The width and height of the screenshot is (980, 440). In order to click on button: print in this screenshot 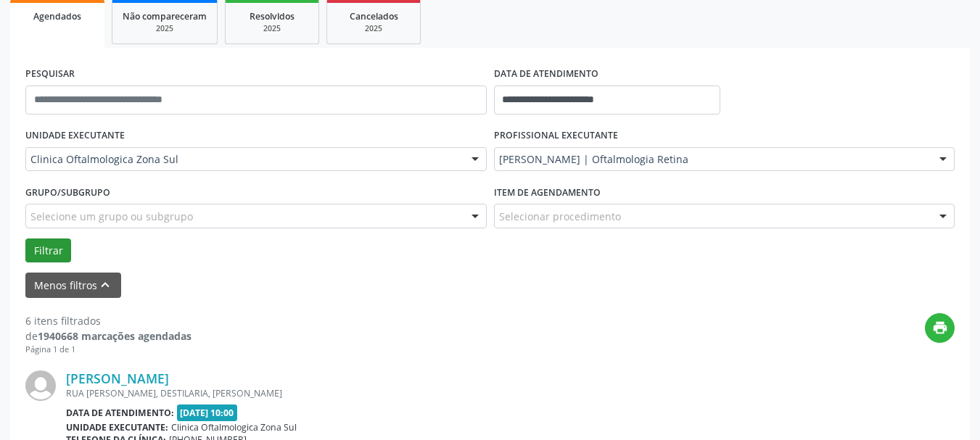, I will do `click(939, 327)`.